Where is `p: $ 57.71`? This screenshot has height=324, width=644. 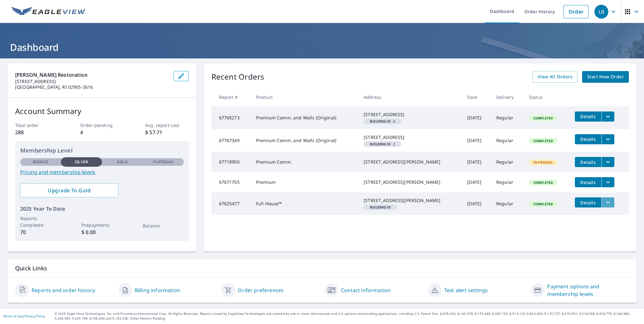 p: $ 57.71 is located at coordinates (166, 132).